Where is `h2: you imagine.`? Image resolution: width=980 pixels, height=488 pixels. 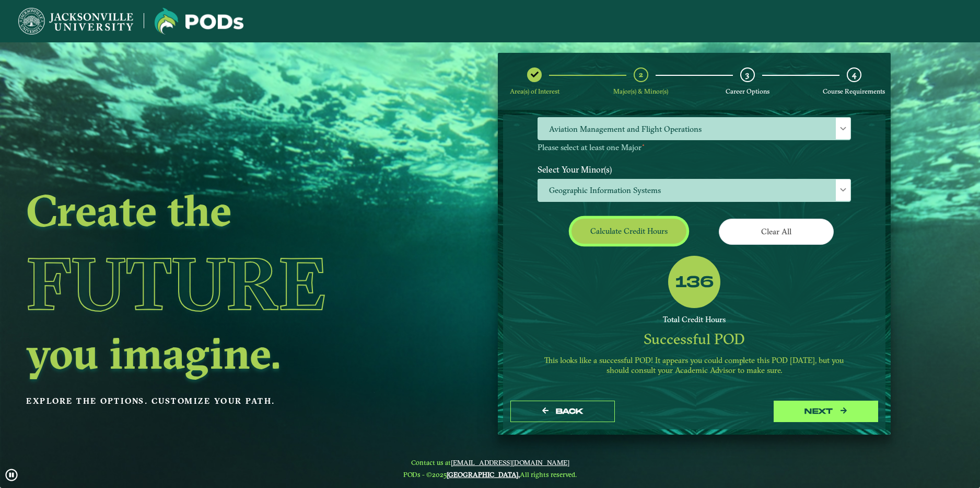 h2: you imagine. is located at coordinates (221, 353).